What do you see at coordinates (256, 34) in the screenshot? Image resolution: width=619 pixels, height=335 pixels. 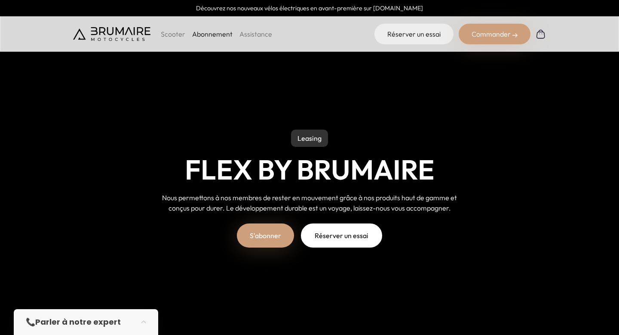 I see `a: Assistance` at bounding box center [256, 34].